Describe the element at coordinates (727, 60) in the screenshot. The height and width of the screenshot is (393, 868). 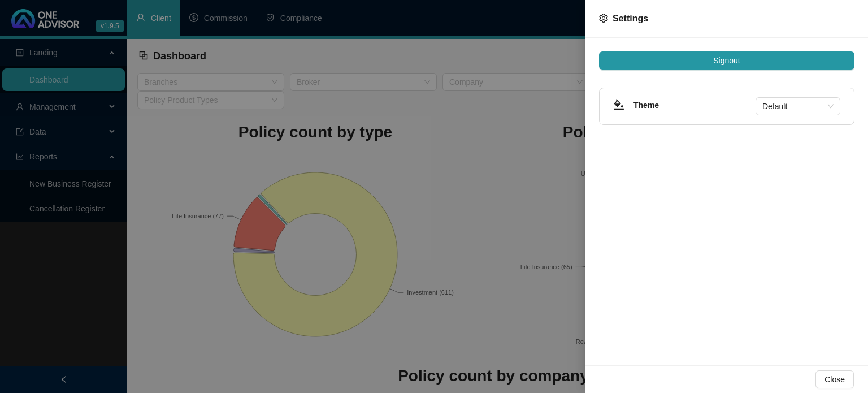
I see `span: Signout` at that location.